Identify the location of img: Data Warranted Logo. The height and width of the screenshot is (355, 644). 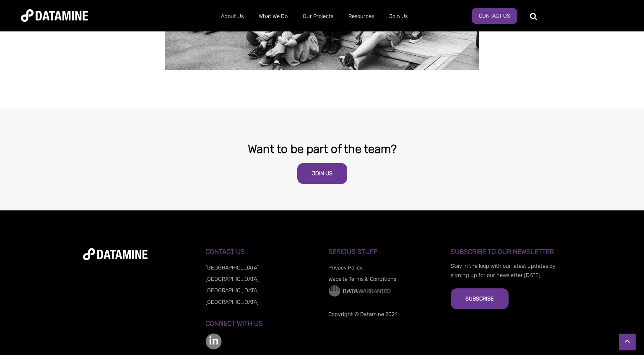
(359, 291).